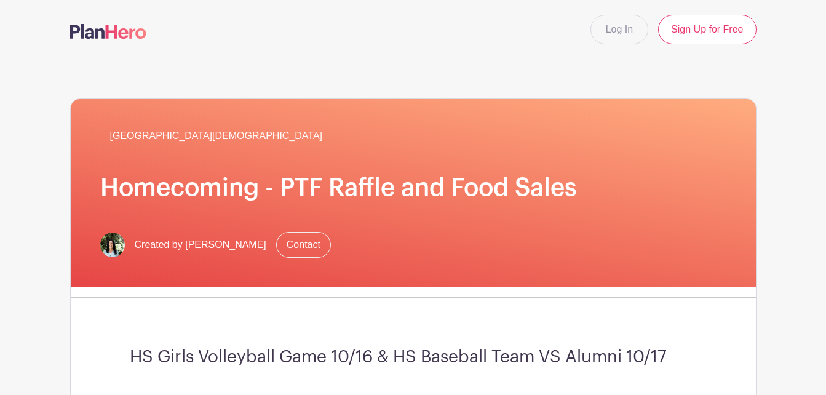 Image resolution: width=826 pixels, height=395 pixels. What do you see at coordinates (113, 245) in the screenshot?
I see `img: ICS%20Faculty%20Staff%20Headshots%202024-2025-42.jpg` at bounding box center [113, 245].